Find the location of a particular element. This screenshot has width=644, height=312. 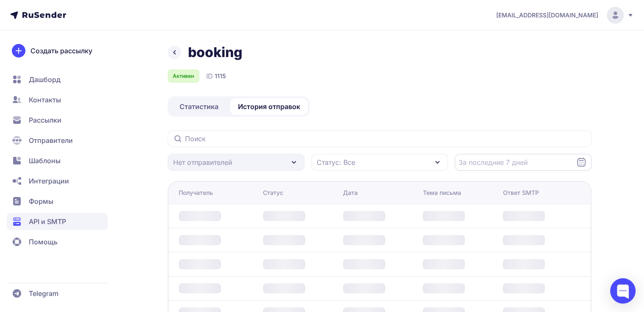

div: Тема письма is located at coordinates (442, 193).